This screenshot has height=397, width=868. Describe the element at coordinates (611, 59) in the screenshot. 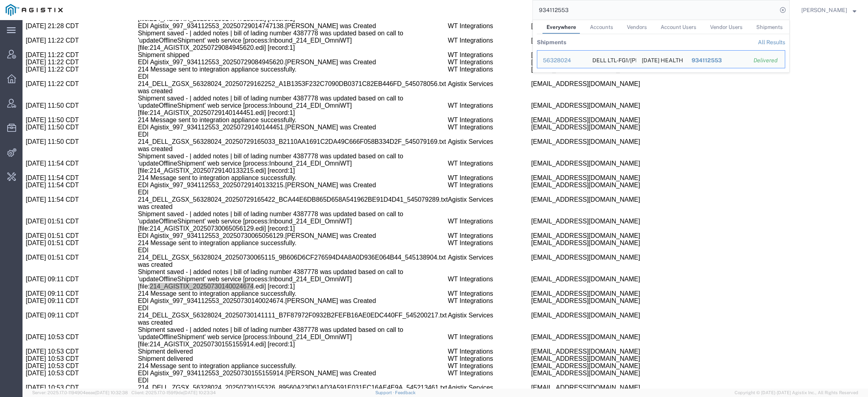

I see `div: DELL LTL-FG1/HIXSON` at that location.